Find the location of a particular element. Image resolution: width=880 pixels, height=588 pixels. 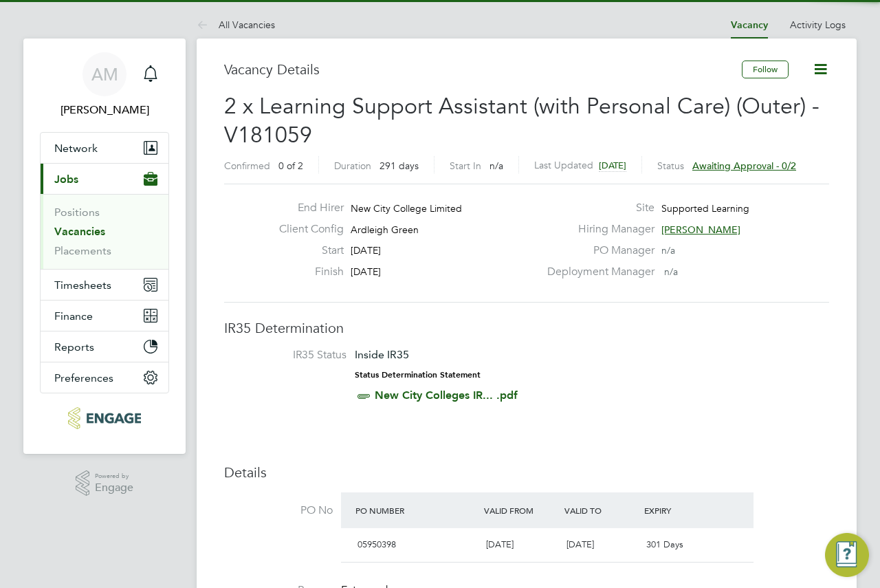

a: Vacancies is located at coordinates (80, 231).